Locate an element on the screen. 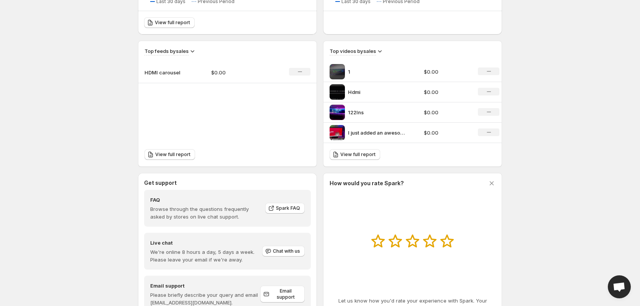 This screenshot has width=640, height=306. img: Hdmi is located at coordinates (337, 92).